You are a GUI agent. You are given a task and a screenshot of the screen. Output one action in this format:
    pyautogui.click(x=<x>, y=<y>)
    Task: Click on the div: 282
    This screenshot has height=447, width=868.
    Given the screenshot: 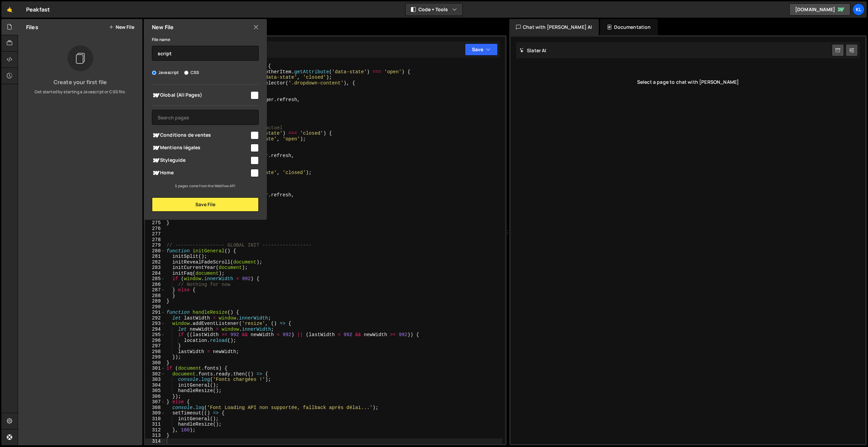 What is the action you would take?
    pyautogui.click(x=155, y=262)
    